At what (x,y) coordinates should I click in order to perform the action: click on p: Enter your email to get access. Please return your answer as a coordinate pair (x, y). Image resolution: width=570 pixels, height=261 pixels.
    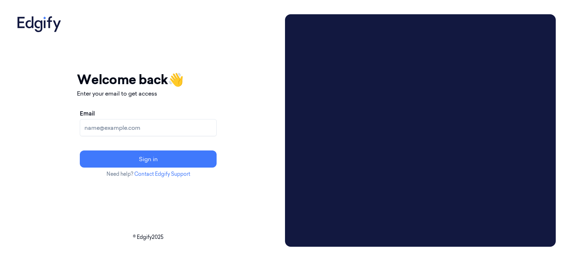
    Looking at the image, I should click on (148, 93).